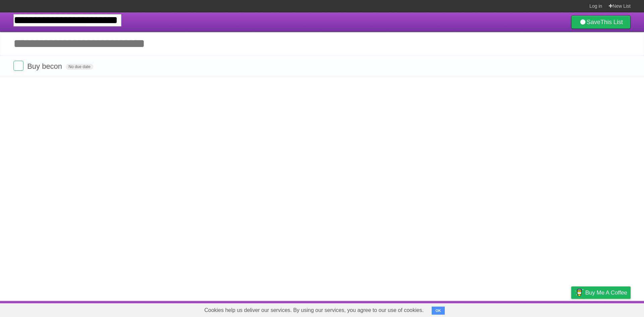 The height and width of the screenshot is (317, 644). I want to click on a: Suggest a feature, so click(609, 309).